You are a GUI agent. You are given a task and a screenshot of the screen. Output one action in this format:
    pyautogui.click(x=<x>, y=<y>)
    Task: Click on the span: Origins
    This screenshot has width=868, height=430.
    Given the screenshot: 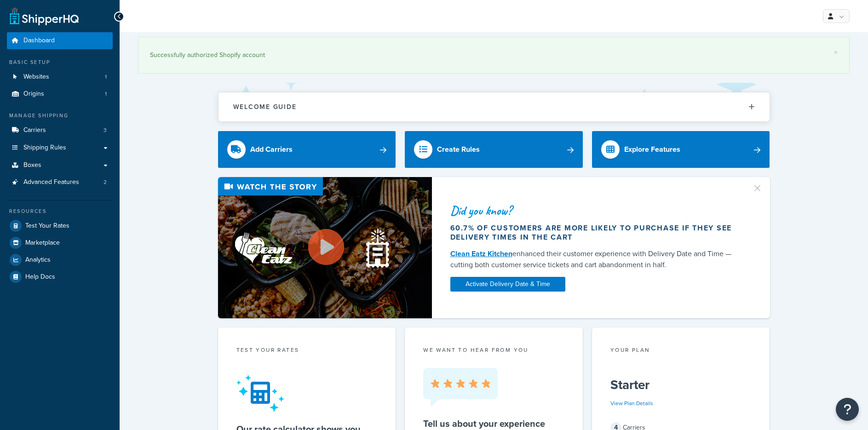 What is the action you would take?
    pyautogui.click(x=34, y=94)
    